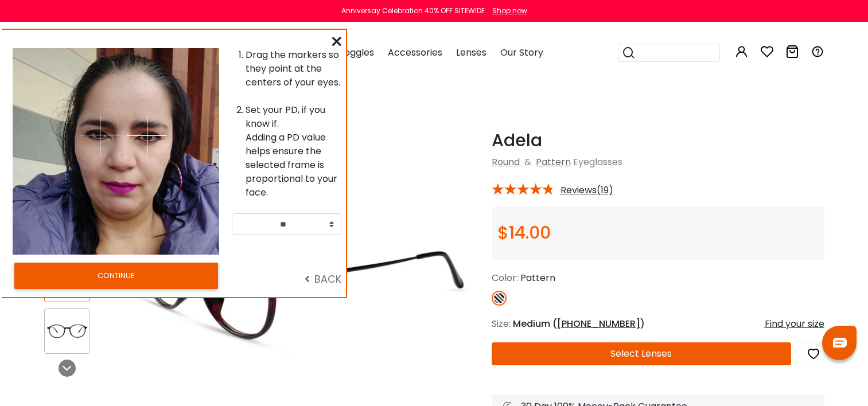 The height and width of the screenshot is (406, 868). What do you see at coordinates (471, 52) in the screenshot?
I see `span: Lenses` at bounding box center [471, 52].